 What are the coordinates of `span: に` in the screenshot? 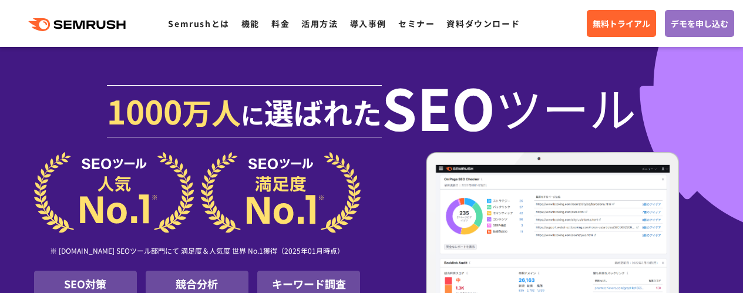 It's located at (253, 115).